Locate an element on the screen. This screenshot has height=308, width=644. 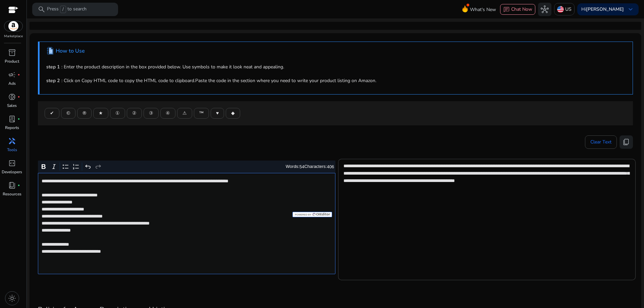
div: Words: Characters: is located at coordinates (310, 166).